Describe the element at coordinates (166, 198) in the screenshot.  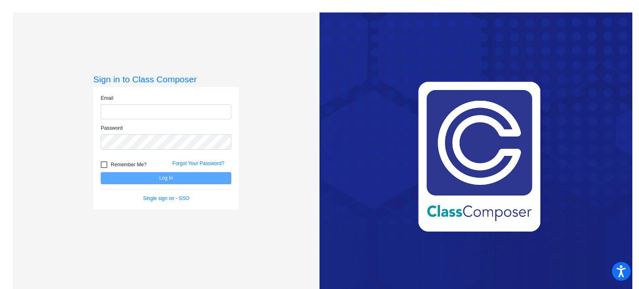
I see `a: Single sign on - SSO` at that location.